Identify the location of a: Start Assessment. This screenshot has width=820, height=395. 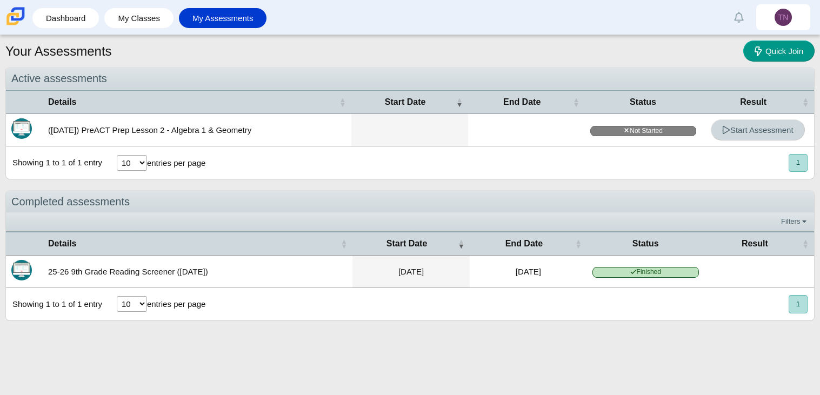
(758, 130).